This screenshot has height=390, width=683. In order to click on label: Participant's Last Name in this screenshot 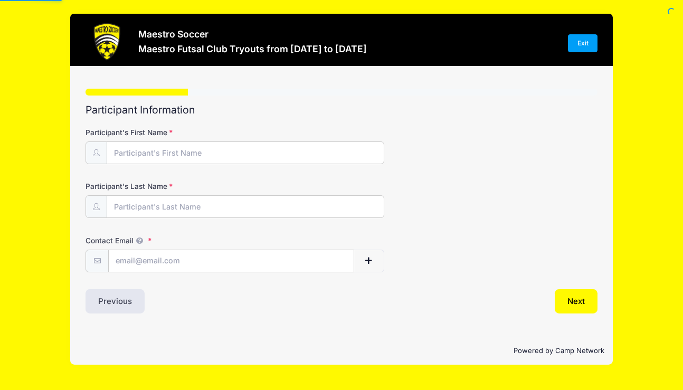, I will do `click(170, 186)`.